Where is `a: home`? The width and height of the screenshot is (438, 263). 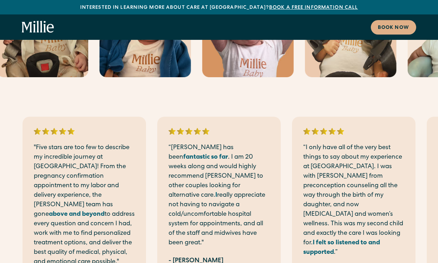
a: home is located at coordinates (38, 27).